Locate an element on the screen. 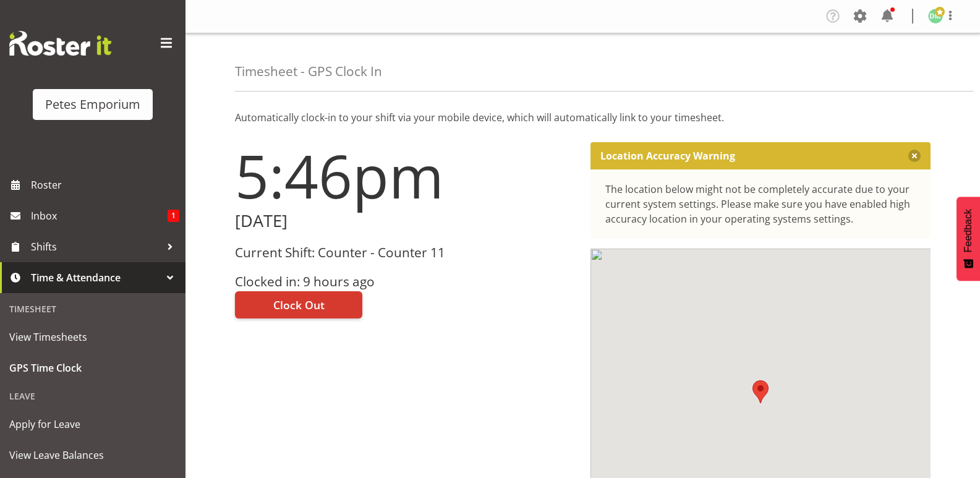  p: Automatically clock-in to your shift via your mobile device, which will automatically link to you... is located at coordinates (582, 118).